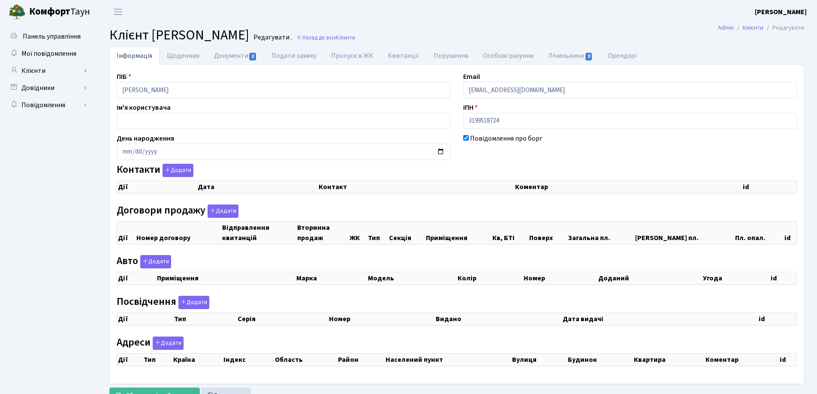 The width and height of the screenshot is (817, 394). Describe the element at coordinates (253, 57) in the screenshot. I see `span: 2` at that location.